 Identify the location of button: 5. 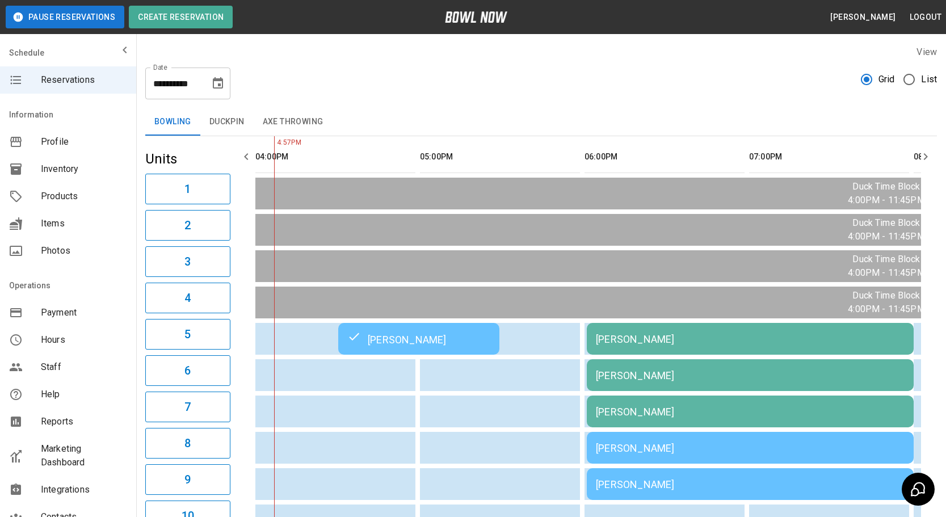
(188, 334).